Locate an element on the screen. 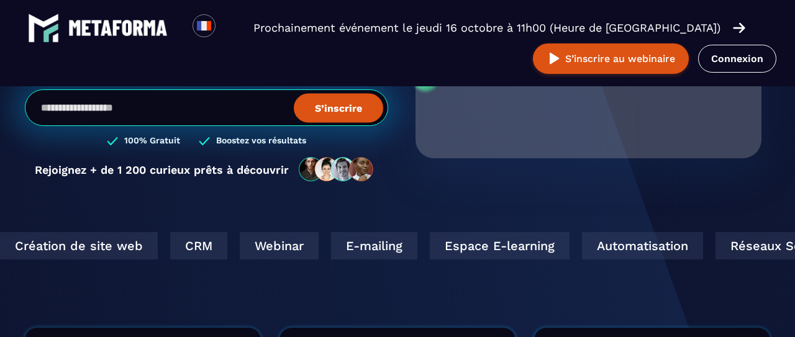 Image resolution: width=795 pixels, height=337 pixels. input: Search for option is located at coordinates (230, 28).